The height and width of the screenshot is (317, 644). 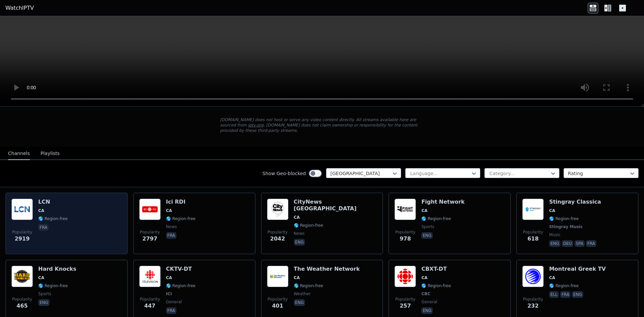 I want to click on p: deu, so click(x=567, y=243).